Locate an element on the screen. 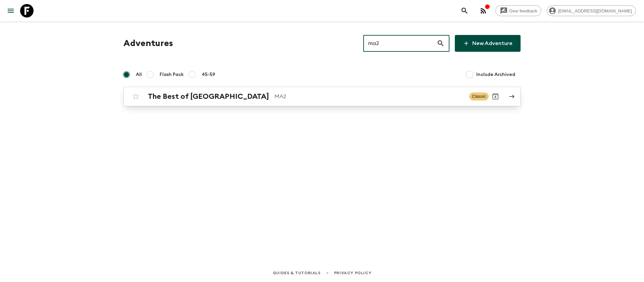 The image size is (644, 282). input: e.g. AR1, Argentina is located at coordinates (400, 43).